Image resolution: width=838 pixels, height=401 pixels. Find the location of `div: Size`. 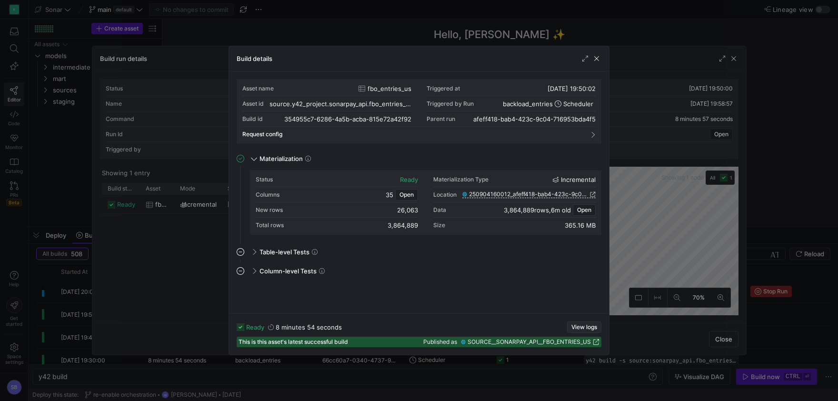

div: Size is located at coordinates (439, 225).